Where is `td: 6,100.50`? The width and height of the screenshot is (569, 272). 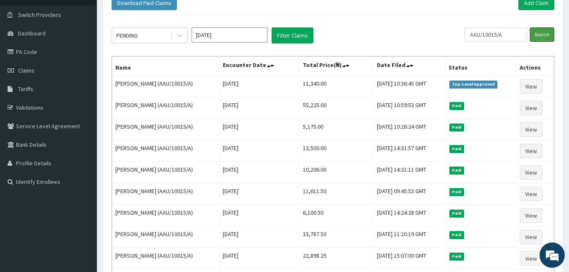 td: 6,100.50 is located at coordinates (336, 215).